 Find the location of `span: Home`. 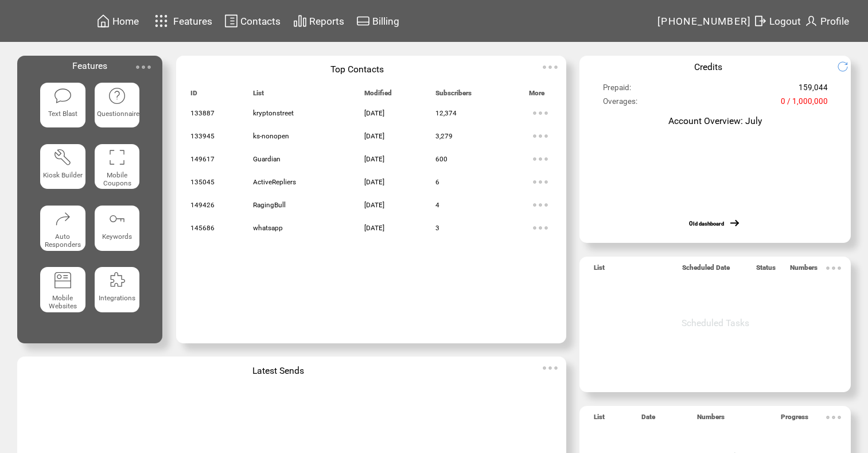

span: Home is located at coordinates (126, 21).